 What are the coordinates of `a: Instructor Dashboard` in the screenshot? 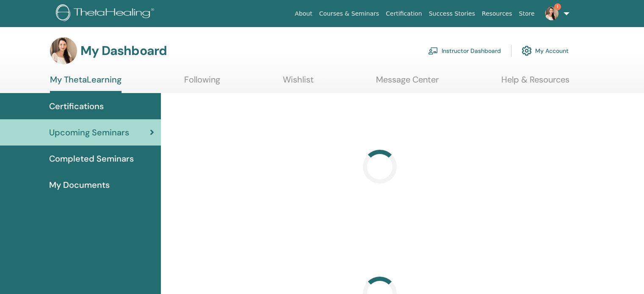 It's located at (464, 51).